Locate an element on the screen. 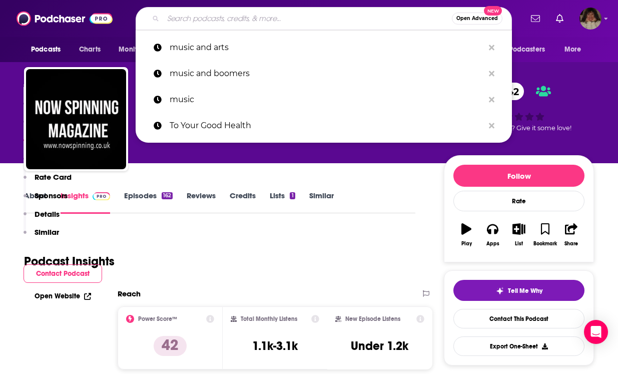  h3: 1.1k-3.1k is located at coordinates (275, 346).